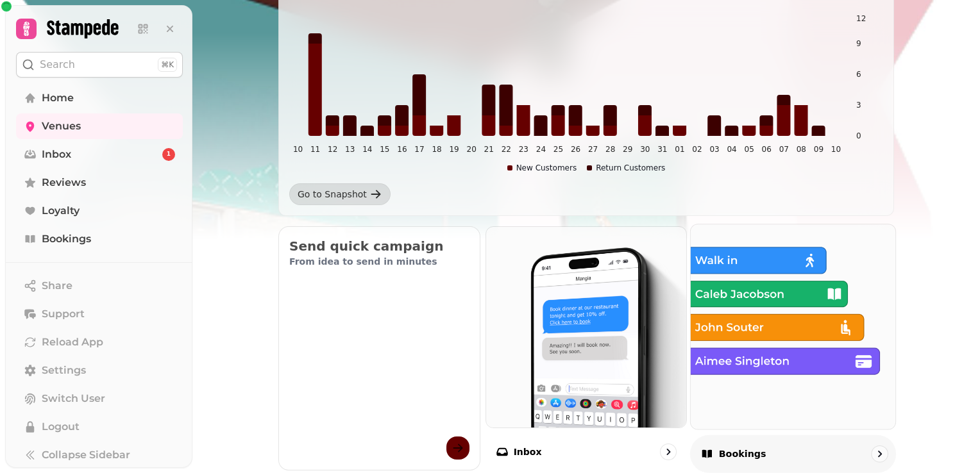 This screenshot has height=473, width=980. Describe the element at coordinates (541, 149) in the screenshot. I see `tspan: 24` at that location.